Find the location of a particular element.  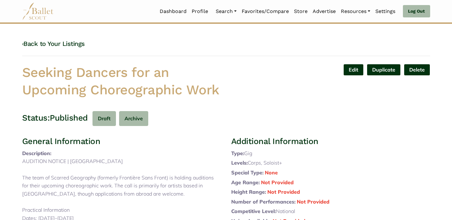

span: Levels: is located at coordinates (239, 163).